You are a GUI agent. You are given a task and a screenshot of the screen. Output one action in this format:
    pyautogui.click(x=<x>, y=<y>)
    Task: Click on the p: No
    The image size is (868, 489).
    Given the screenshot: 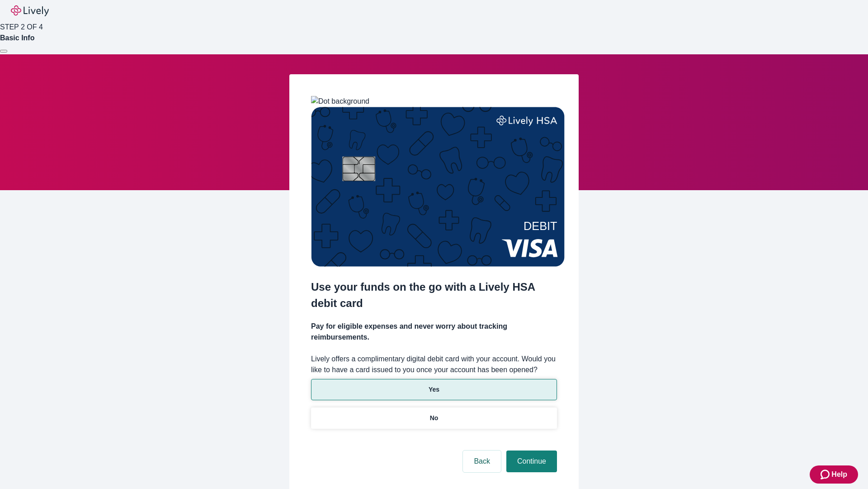 What is the action you would take?
    pyautogui.click(x=434, y=418)
    